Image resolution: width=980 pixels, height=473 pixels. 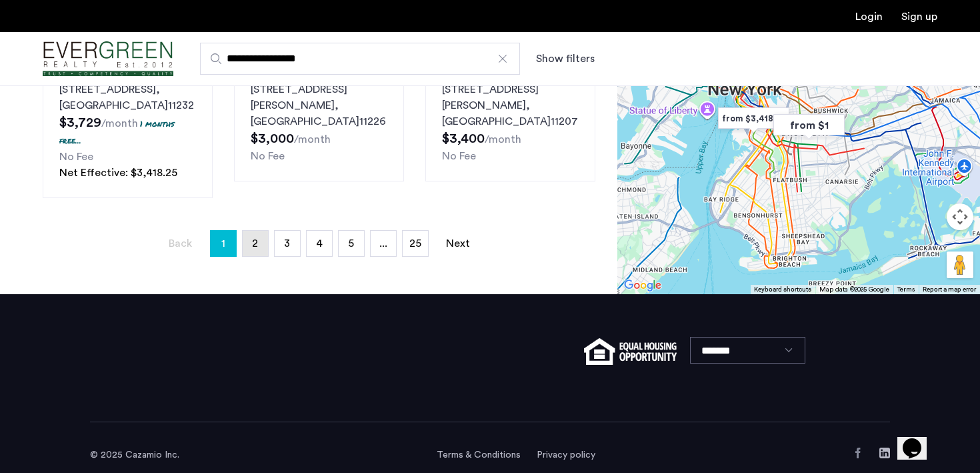 What do you see at coordinates (566, 455) in the screenshot?
I see `a: Privacy policy` at bounding box center [566, 455].